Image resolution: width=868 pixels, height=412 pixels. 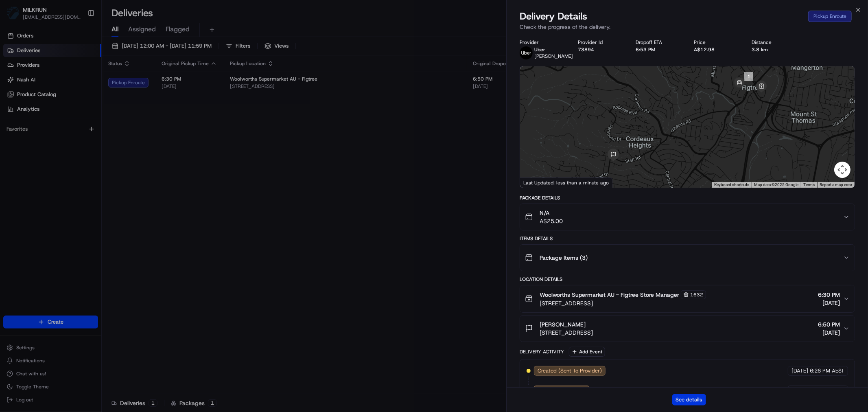 I want to click on div: 3.8 km, so click(x=774, y=50).